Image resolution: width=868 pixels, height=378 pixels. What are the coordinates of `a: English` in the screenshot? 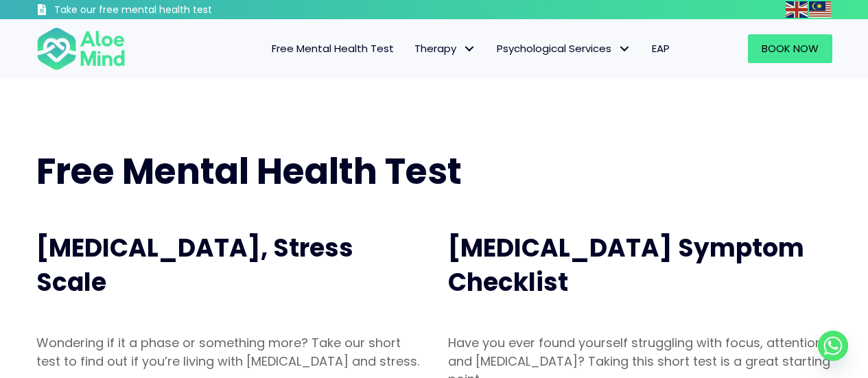 It's located at (797, 9).